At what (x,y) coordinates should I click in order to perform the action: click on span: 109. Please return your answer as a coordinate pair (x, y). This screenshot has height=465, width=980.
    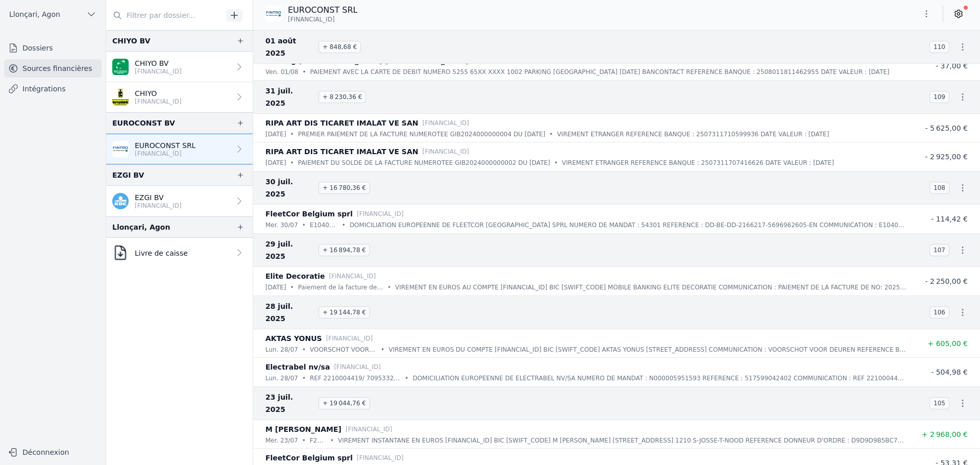
    Looking at the image, I should click on (939, 97).